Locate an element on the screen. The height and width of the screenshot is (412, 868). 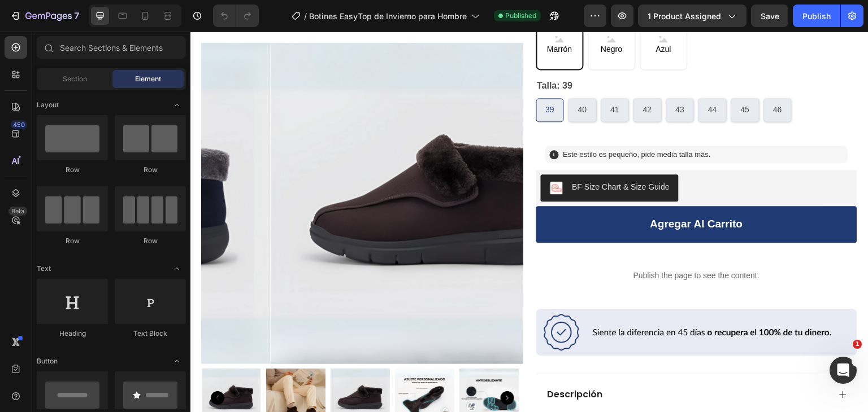
span: Este estilo es pequeño, pide media talla más. is located at coordinates (447, 123).